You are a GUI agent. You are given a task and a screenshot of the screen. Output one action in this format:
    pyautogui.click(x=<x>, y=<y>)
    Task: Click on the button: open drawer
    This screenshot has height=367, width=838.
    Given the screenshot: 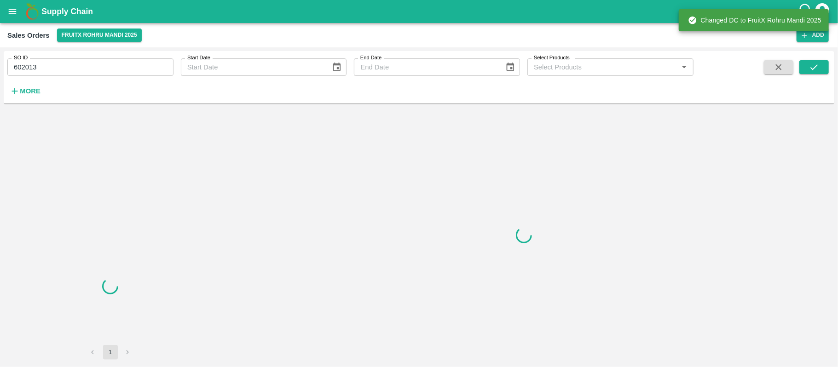 What is the action you would take?
    pyautogui.click(x=12, y=11)
    